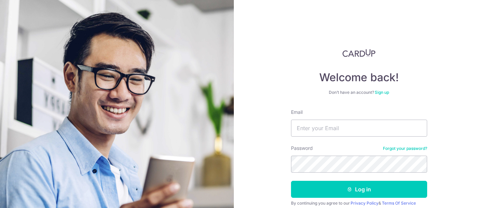 This screenshot has height=208, width=484. I want to click on a: Forgot your password?, so click(405, 149).